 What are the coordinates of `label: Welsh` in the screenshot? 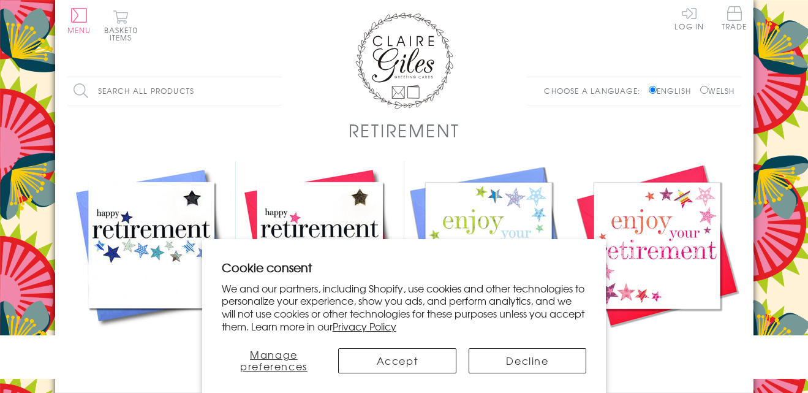 It's located at (717, 91).